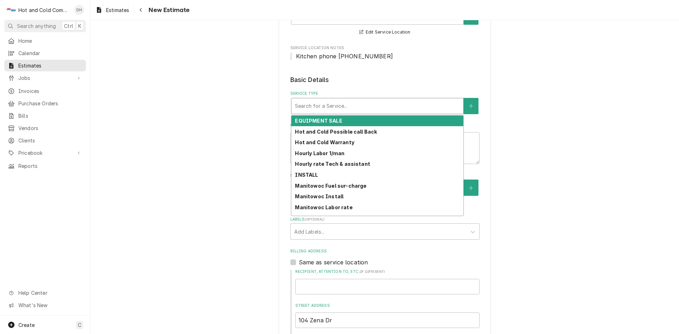 Image resolution: width=679 pixels, height=334 pixels. What do you see at coordinates (385, 102) in the screenshot?
I see `div: Service Type` at bounding box center [385, 102].